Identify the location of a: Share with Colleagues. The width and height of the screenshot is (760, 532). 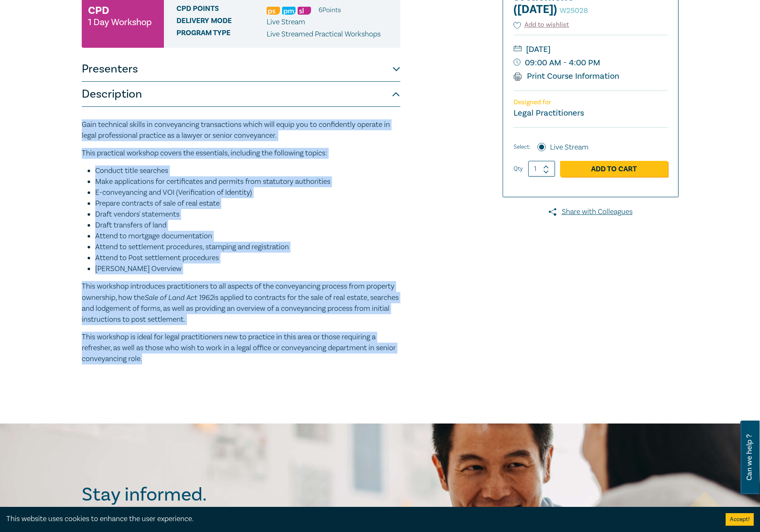
(590, 212).